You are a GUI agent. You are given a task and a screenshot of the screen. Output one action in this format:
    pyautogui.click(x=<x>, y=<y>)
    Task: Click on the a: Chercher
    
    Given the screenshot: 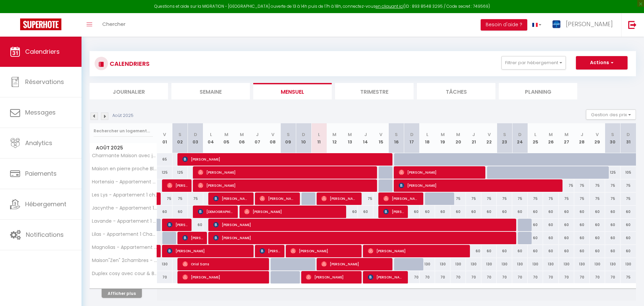 What is the action you would take?
    pyautogui.click(x=114, y=25)
    